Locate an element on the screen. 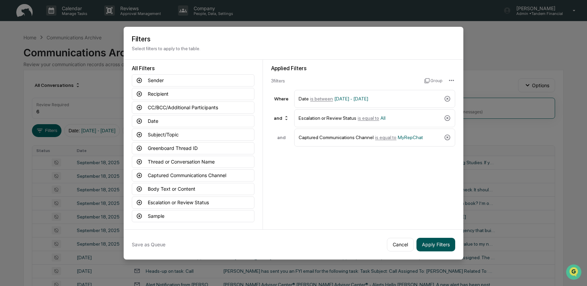 The image size is (587, 286). div: We're available if you need us! is located at coordinates (54, 61).